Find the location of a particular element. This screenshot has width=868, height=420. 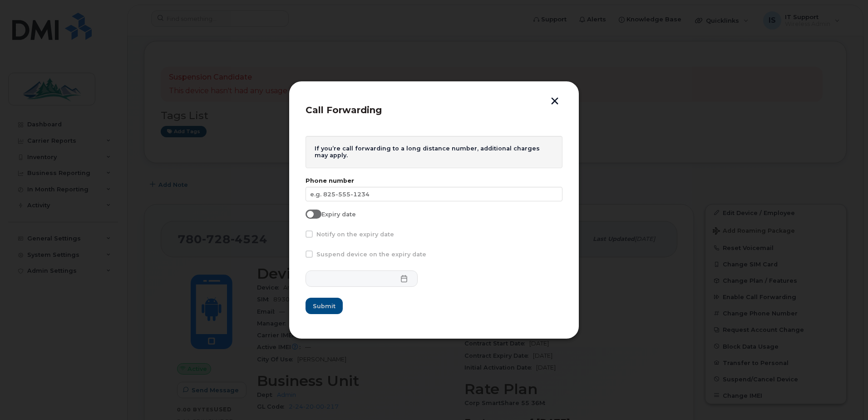

span: Call Forwarding is located at coordinates (344, 110).